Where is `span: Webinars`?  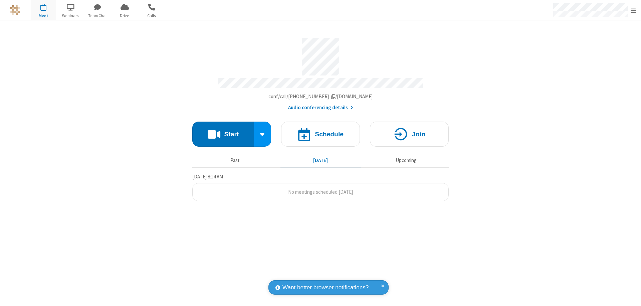 span: Webinars is located at coordinates (70, 16).